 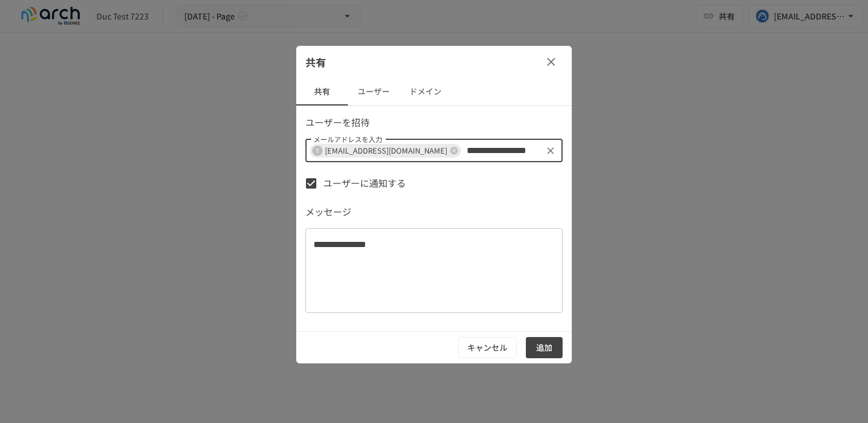 I want to click on button: ドメイン, so click(x=425, y=91).